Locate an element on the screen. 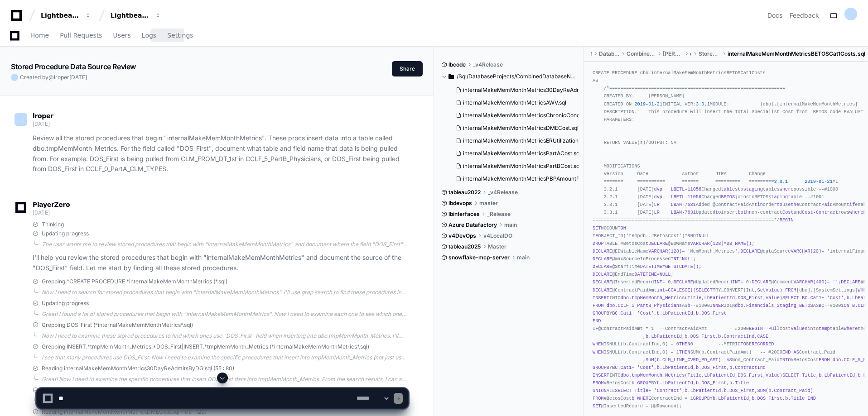  span: lbinterfaces is located at coordinates (463, 214).